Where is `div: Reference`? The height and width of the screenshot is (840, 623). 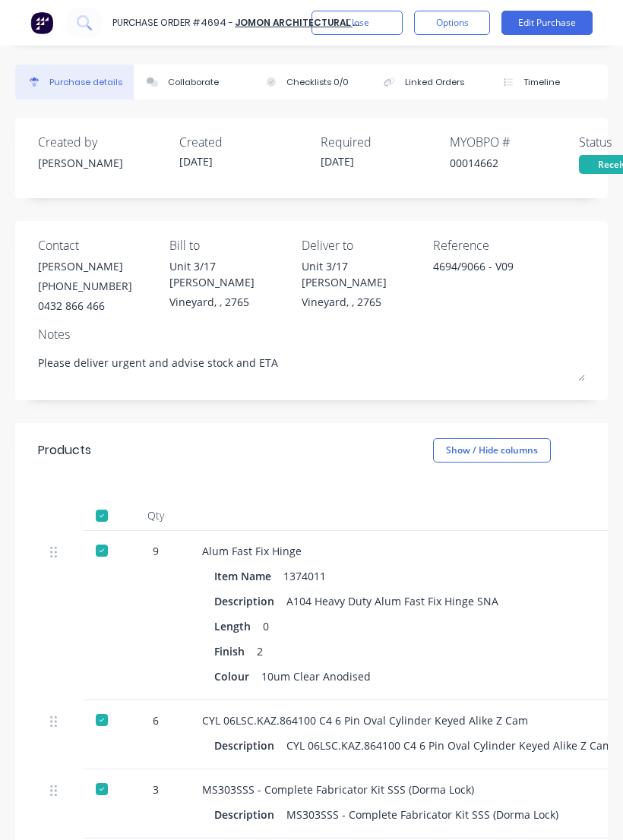 div: Reference is located at coordinates (509, 246).